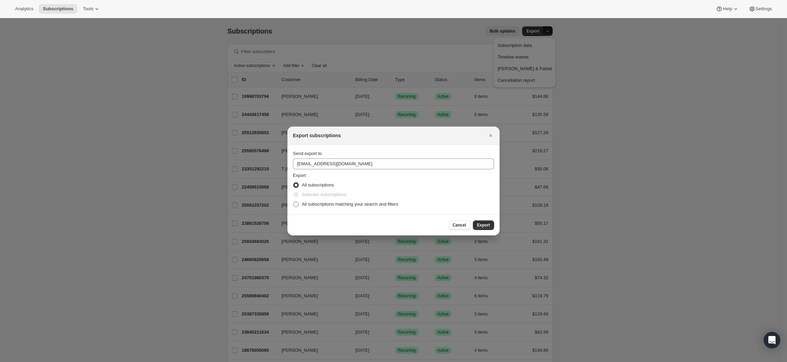 The height and width of the screenshot is (362, 787). What do you see at coordinates (350, 204) in the screenshot?
I see `span: All subscriptions matching your search and filters` at bounding box center [350, 204].